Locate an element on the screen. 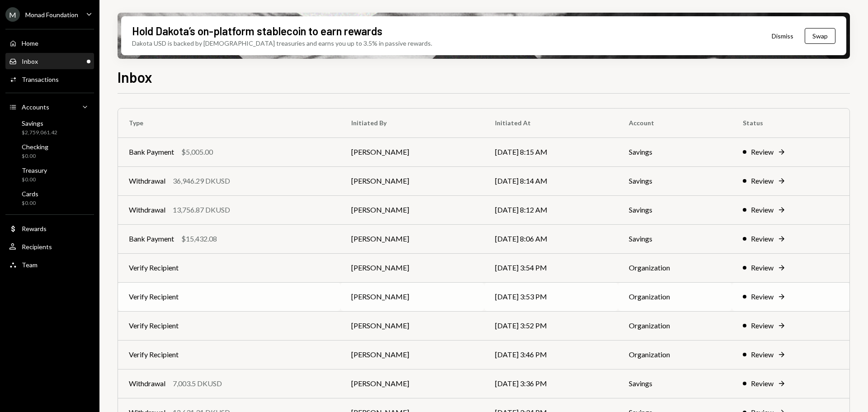  div: Home is located at coordinates (30, 43).